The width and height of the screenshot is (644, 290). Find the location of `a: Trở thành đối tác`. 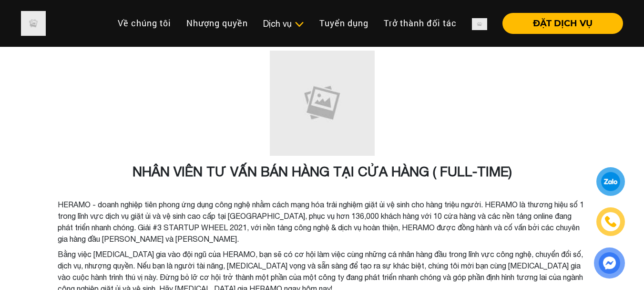

a: Trở thành đối tác is located at coordinates (420, 23).